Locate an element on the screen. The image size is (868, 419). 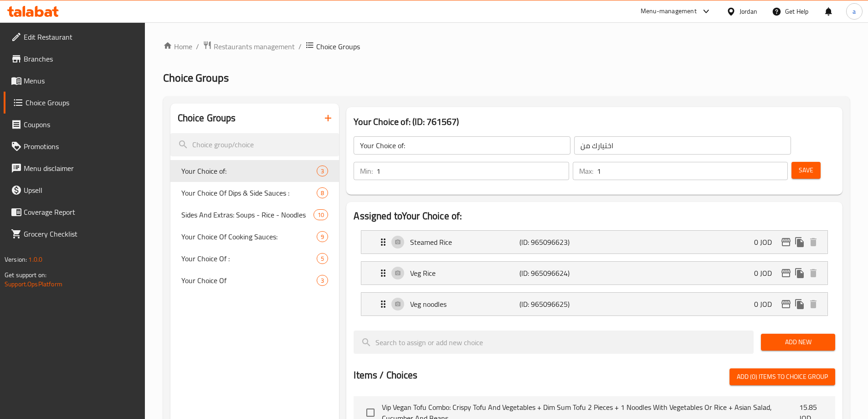
div: Your Choice of:3 is located at coordinates (255, 171).